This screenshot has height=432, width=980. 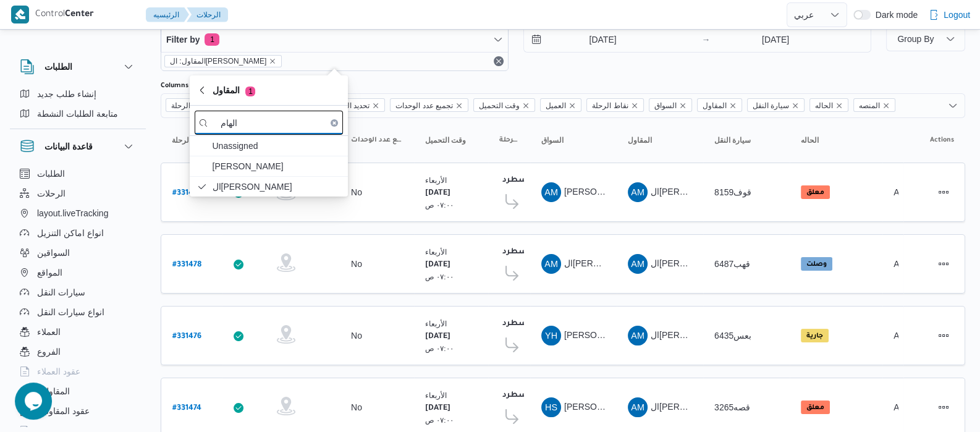 I want to click on span: متابعة الطلبات النشطة, so click(x=77, y=114).